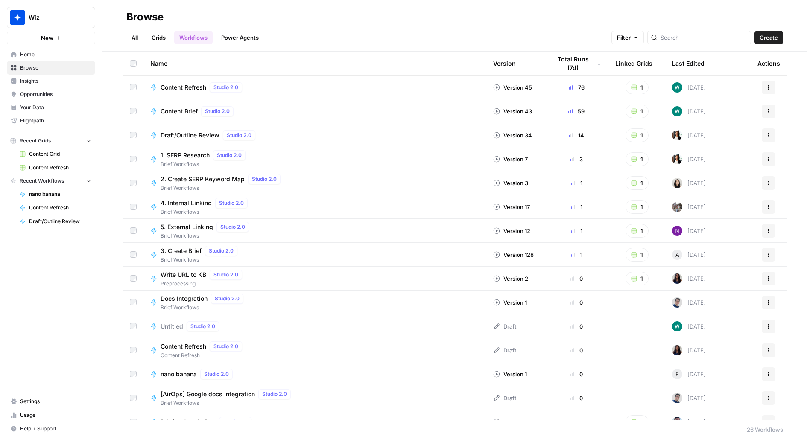 The height and width of the screenshot is (439, 807). I want to click on div: Version 128, so click(513, 255).